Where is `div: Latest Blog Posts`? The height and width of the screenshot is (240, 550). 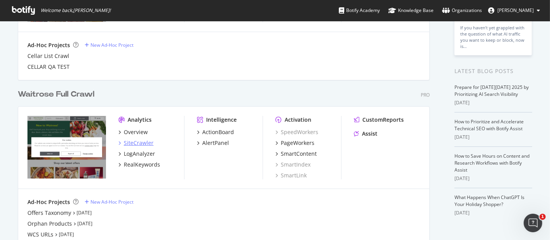 div: Latest Blog Posts is located at coordinates (493, 71).